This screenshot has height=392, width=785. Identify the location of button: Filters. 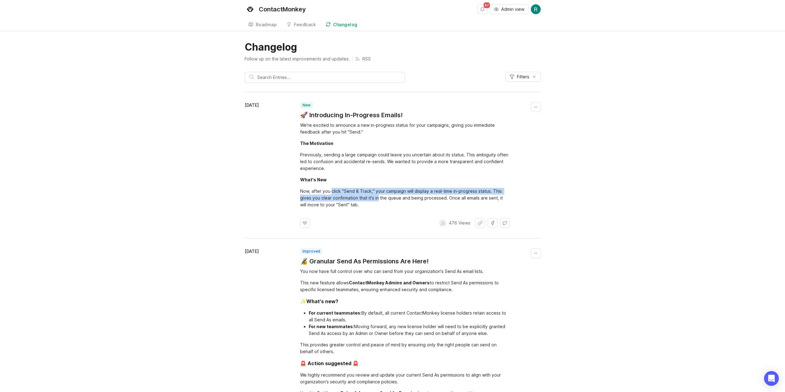
(523, 77).